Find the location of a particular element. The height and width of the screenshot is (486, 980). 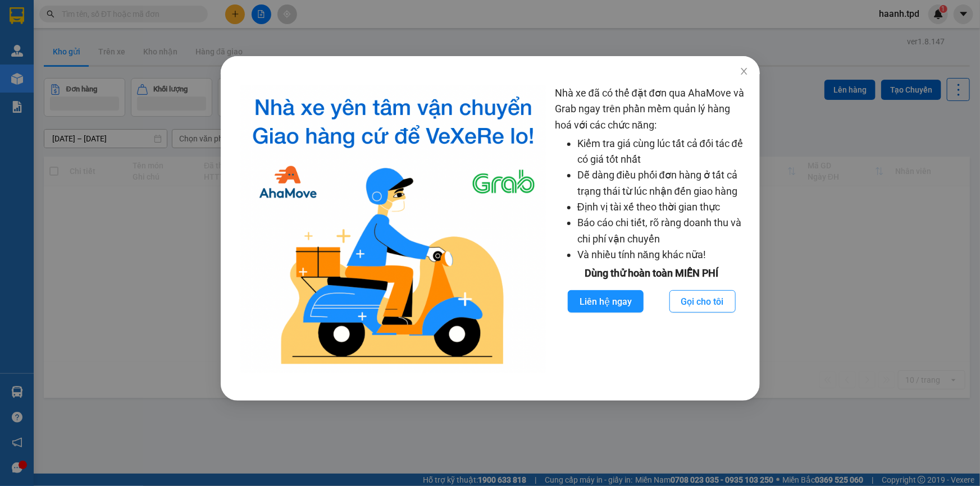

li: Định vị tài xế theo thời gian thực is located at coordinates (662, 207).